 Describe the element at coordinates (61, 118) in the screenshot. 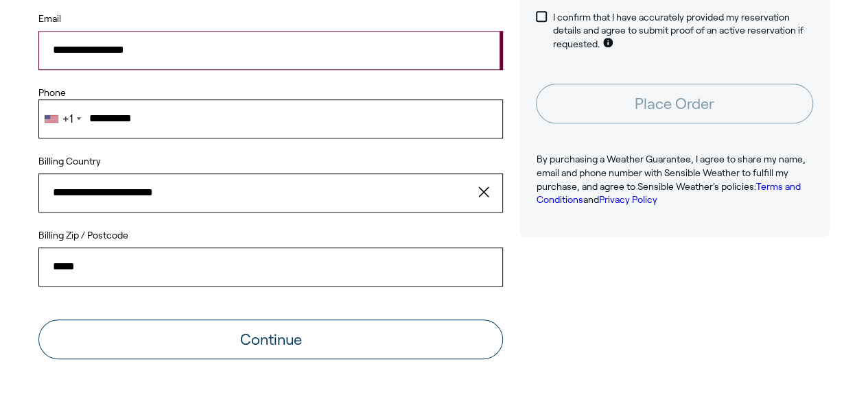

I see `div: Telephone country code` at that location.